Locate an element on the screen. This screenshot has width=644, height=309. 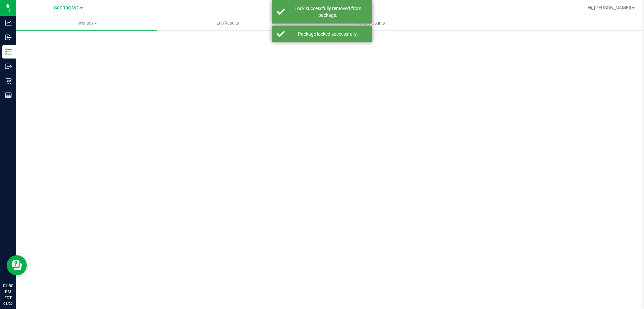
div: Lock successfully removed from package. is located at coordinates (328, 12).